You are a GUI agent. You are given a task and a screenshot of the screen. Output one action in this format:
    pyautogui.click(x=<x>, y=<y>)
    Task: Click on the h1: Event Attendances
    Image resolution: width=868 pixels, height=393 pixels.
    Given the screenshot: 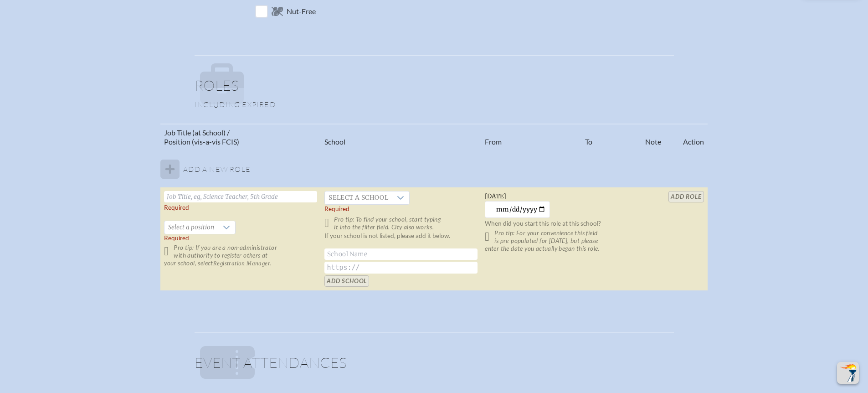 What is the action you would take?
    pyautogui.click(x=434, y=366)
    